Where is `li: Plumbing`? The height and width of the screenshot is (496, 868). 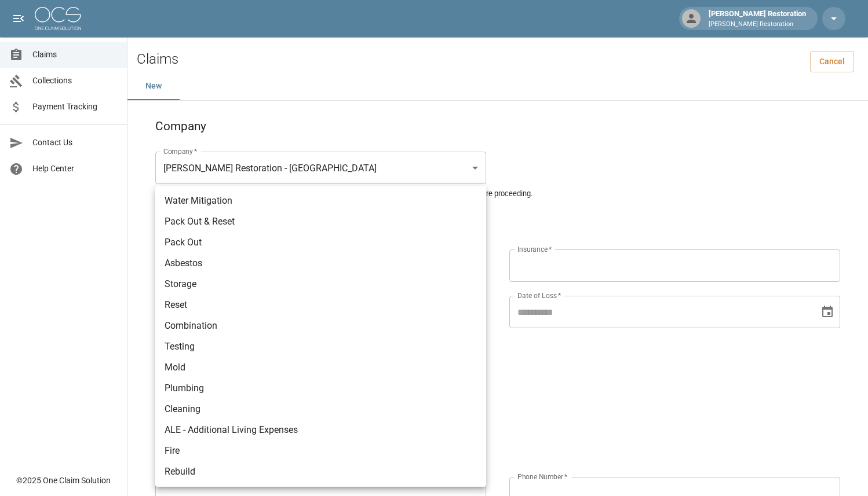
li: Plumbing is located at coordinates (320, 389).